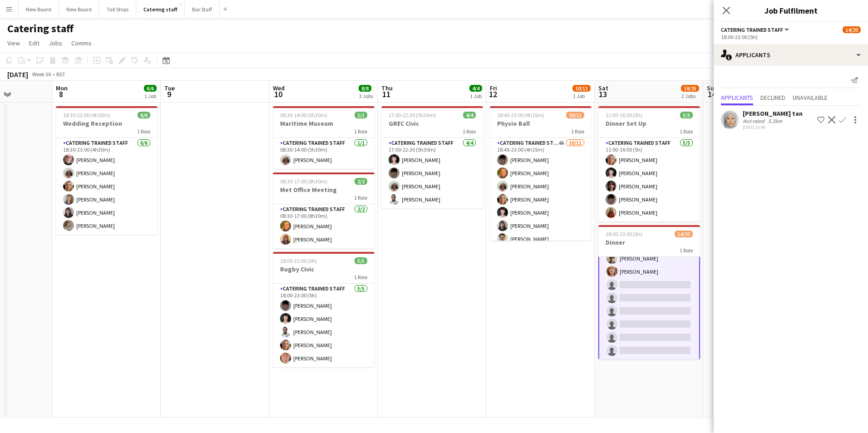 Image resolution: width=868 pixels, height=433 pixels. Describe the element at coordinates (82, 43) in the screenshot. I see `span: Comms` at that location.